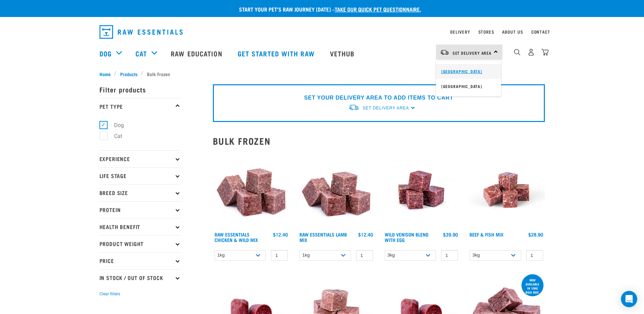  What do you see at coordinates (421, 190) in the screenshot?
I see `img: Venison Egg 1616` at bounding box center [421, 190].